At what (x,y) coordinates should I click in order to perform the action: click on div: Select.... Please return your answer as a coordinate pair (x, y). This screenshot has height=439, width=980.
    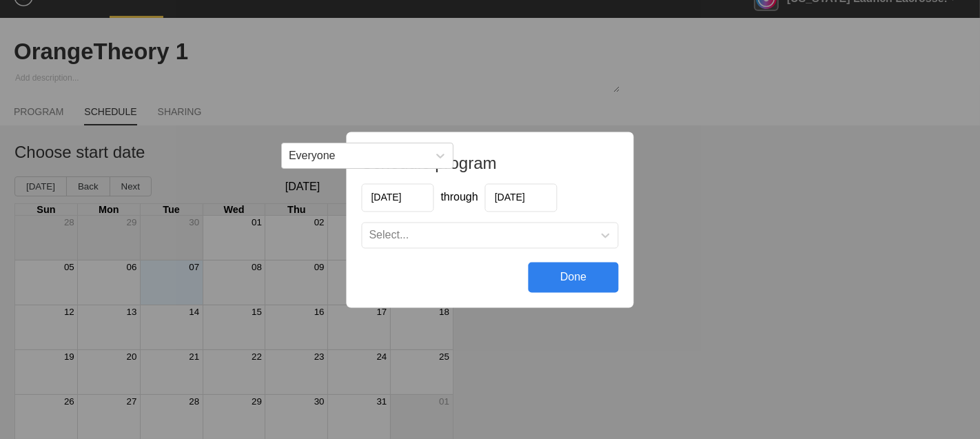
    Looking at the image, I should click on (390, 235).